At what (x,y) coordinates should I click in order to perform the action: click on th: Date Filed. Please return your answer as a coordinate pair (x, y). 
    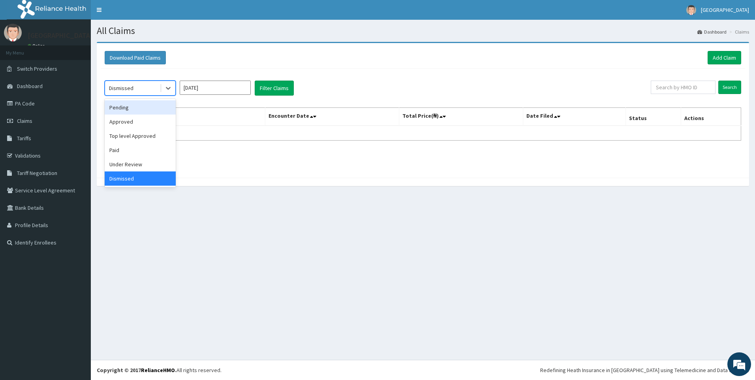
    Looking at the image, I should click on (575, 117).